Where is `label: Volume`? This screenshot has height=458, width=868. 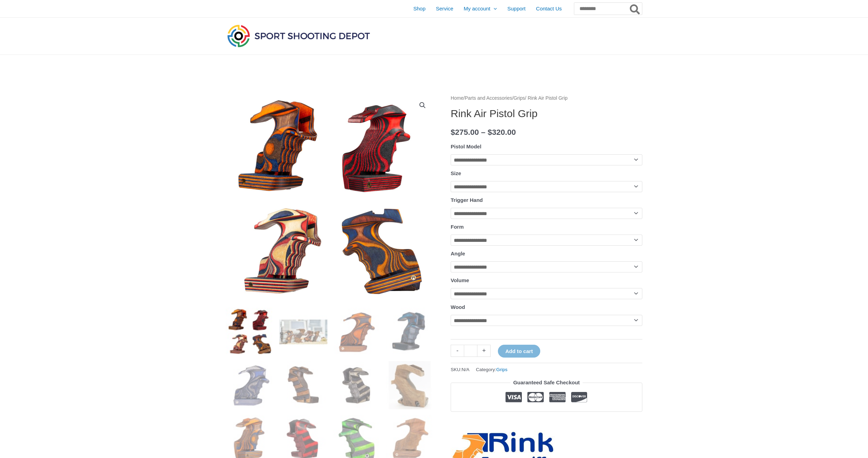 label: Volume is located at coordinates (460, 280).